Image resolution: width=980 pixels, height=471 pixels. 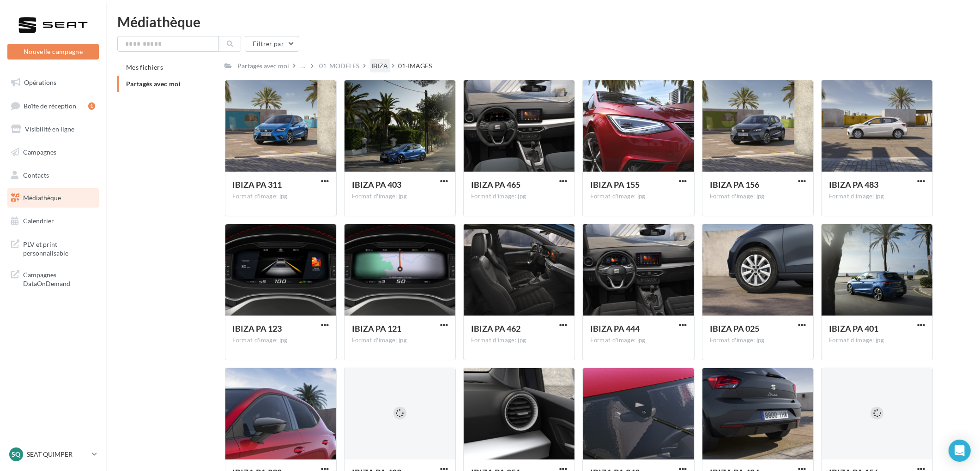 What do you see at coordinates (496, 328) in the screenshot?
I see `span: IBIZA PA 462` at bounding box center [496, 328].